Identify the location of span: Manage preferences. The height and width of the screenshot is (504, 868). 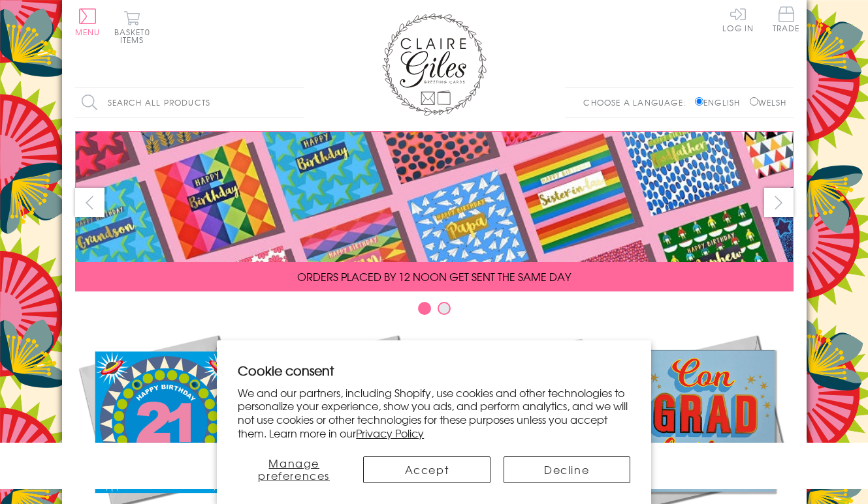
(294, 469).